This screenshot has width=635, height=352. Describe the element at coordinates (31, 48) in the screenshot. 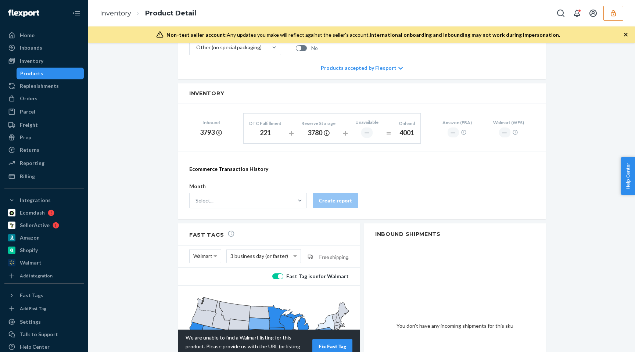

I see `div: Inbounds` at that location.